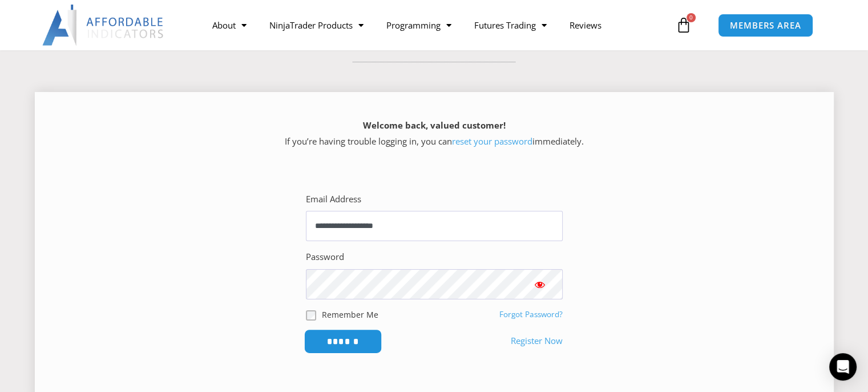 Image resolution: width=868 pixels, height=392 pixels. What do you see at coordinates (766, 25) in the screenshot?
I see `span: MEMBERS AREA` at bounding box center [766, 25].